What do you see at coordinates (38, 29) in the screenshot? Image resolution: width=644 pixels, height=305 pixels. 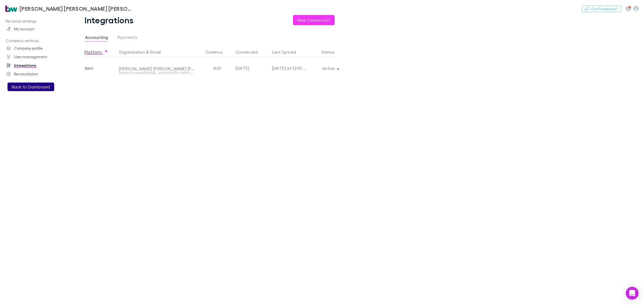 I see `a: My account` at bounding box center [38, 29].